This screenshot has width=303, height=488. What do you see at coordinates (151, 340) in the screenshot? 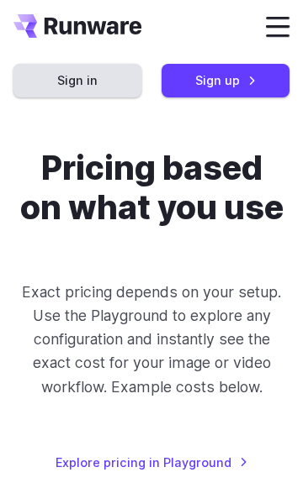
I see `p: Exact pricing depends on your setup. Use the Playground to explore any configuration and instantl...` at bounding box center [151, 340].